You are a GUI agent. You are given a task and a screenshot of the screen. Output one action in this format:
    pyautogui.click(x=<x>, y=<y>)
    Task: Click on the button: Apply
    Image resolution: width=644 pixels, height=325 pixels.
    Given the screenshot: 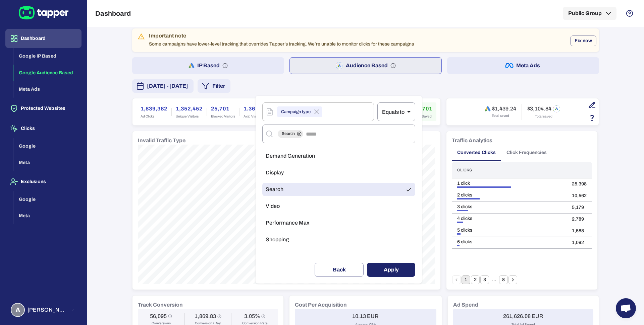 What is the action you would take?
    pyautogui.click(x=391, y=270)
    